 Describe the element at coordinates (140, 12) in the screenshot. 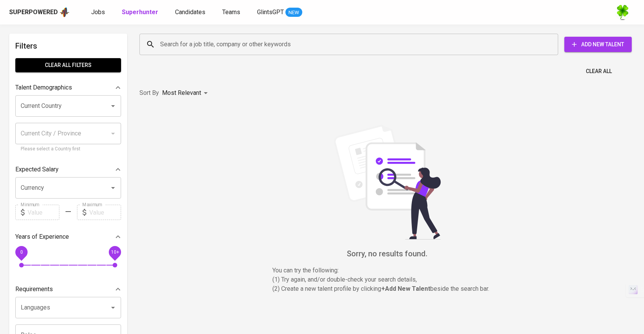

I see `b: Superhunter` at that location.